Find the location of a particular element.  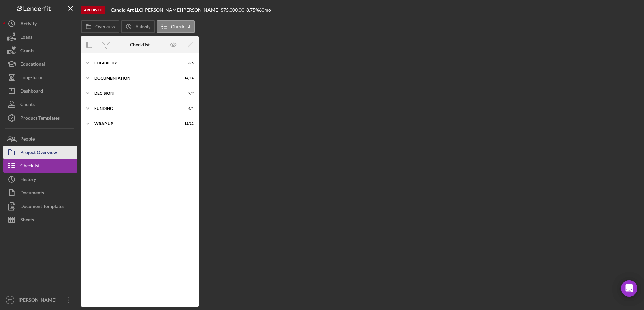

button: Clients is located at coordinates (40, 105).